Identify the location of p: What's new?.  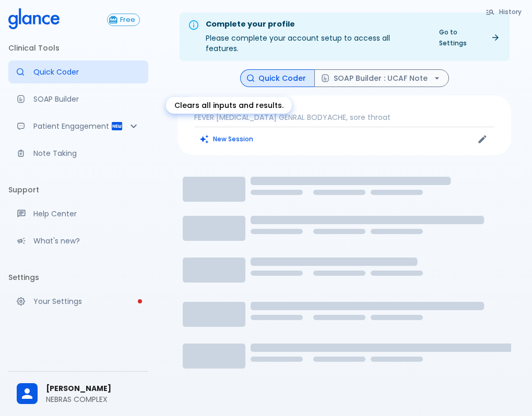
(87, 241).